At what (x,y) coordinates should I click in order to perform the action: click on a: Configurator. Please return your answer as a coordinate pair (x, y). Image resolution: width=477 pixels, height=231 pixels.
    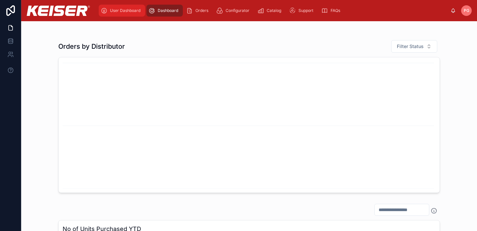
    Looking at the image, I should click on (234, 11).